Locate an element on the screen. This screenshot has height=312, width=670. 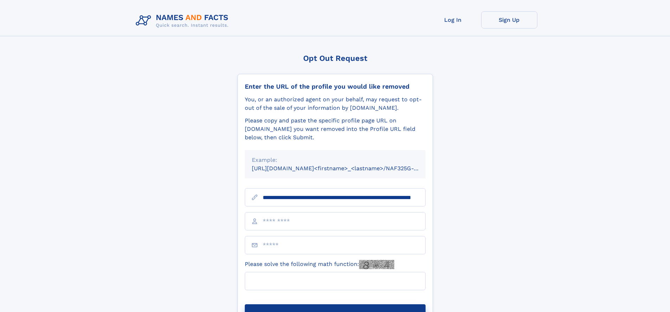
div: Opt Out Request is located at coordinates (335, 58).